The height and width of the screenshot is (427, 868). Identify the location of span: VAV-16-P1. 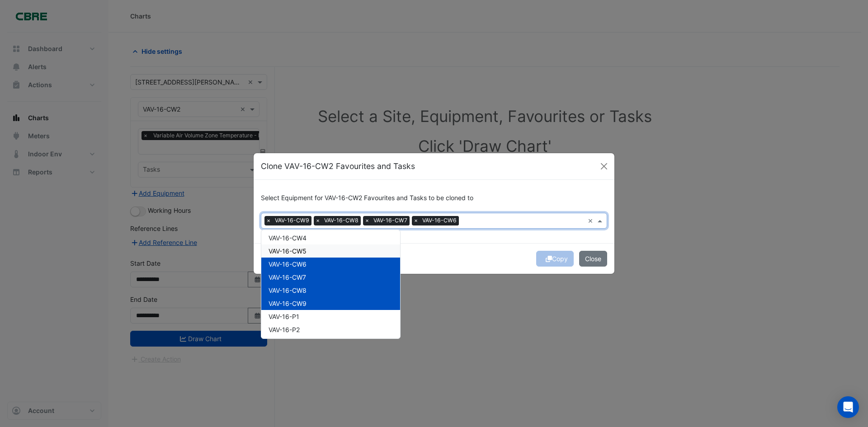
(284, 316).